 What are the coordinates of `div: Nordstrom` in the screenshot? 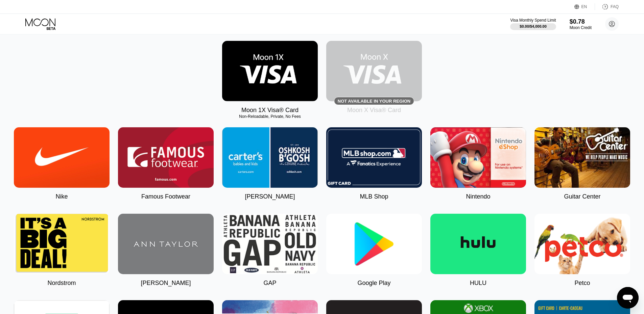 It's located at (61, 283).